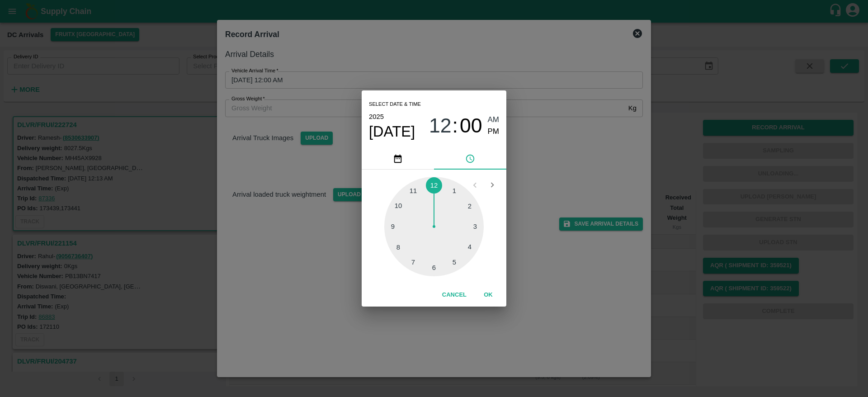 The height and width of the screenshot is (397, 868). What do you see at coordinates (455, 295) in the screenshot?
I see `button: Cancel` at bounding box center [455, 295].